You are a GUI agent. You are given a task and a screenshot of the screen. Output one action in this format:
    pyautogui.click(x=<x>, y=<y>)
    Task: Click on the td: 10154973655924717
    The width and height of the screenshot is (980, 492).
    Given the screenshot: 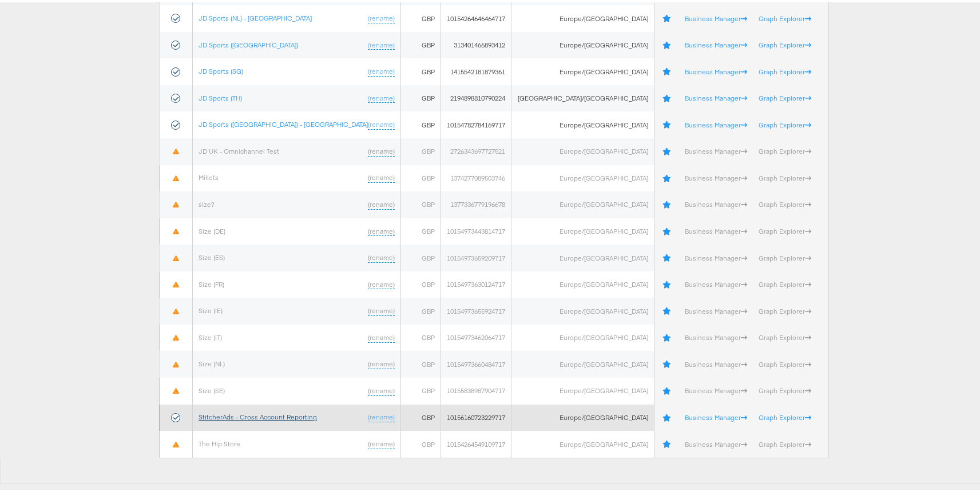 What is the action you would take?
    pyautogui.click(x=476, y=309)
    